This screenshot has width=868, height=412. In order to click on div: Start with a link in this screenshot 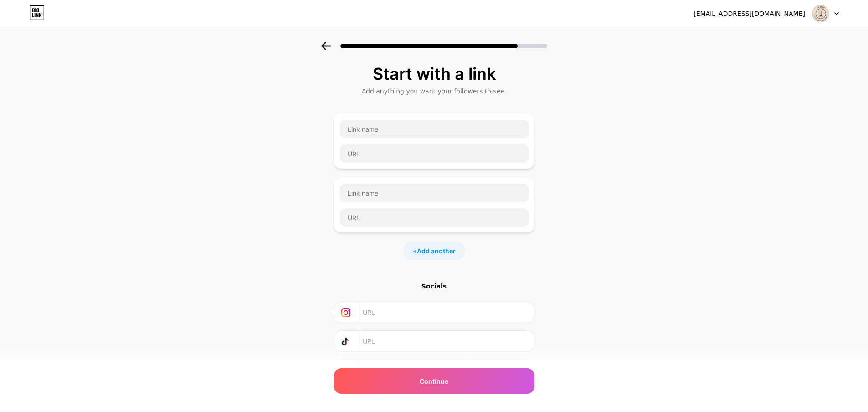, I will do `click(434, 74)`.